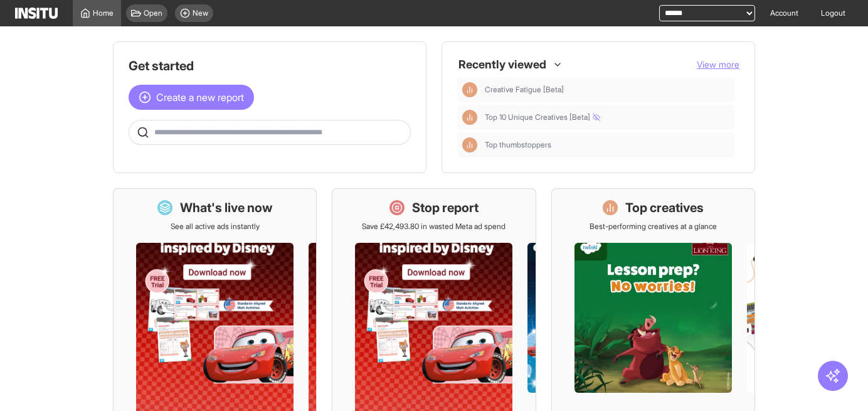  What do you see at coordinates (434, 227) in the screenshot?
I see `p: Save £42,493.80 in wasted Meta ad spend` at bounding box center [434, 227].